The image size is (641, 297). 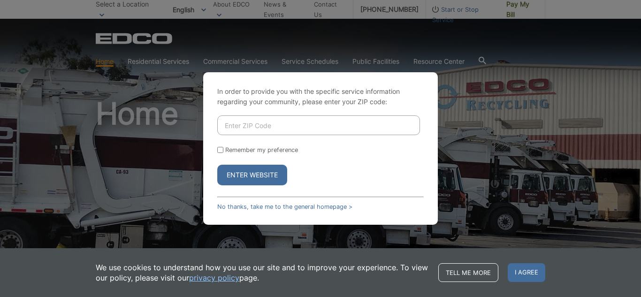 What do you see at coordinates (526, 273) in the screenshot?
I see `span: I agree` at bounding box center [526, 273].